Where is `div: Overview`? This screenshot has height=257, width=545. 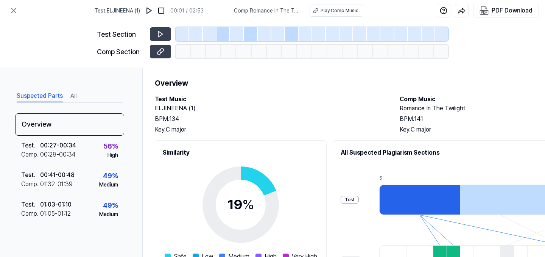
div: Overview is located at coordinates (70, 124).